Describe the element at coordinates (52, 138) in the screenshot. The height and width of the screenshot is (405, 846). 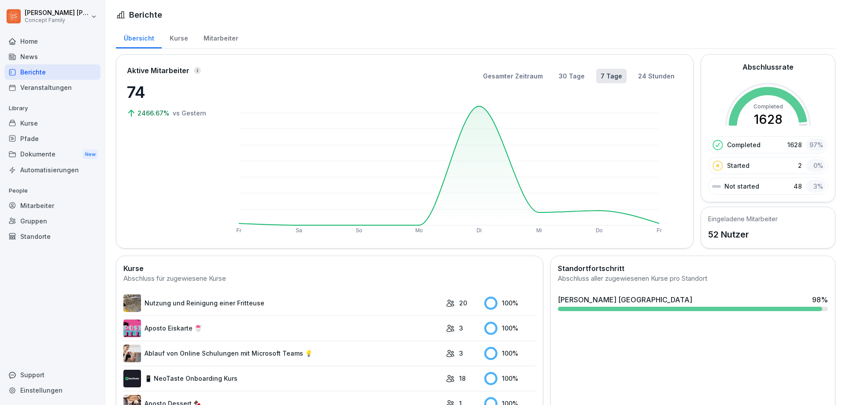
I see `div: Pfade` at that location.